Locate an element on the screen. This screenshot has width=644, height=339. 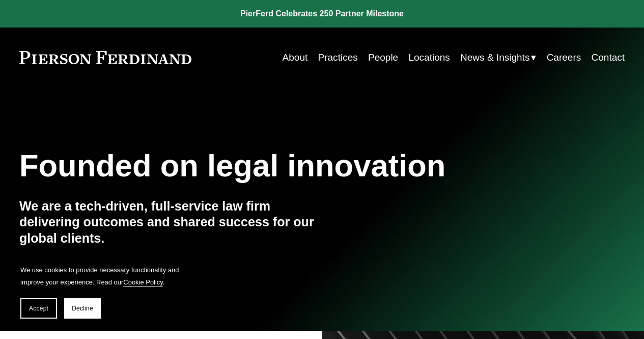
a: About is located at coordinates (295, 57).